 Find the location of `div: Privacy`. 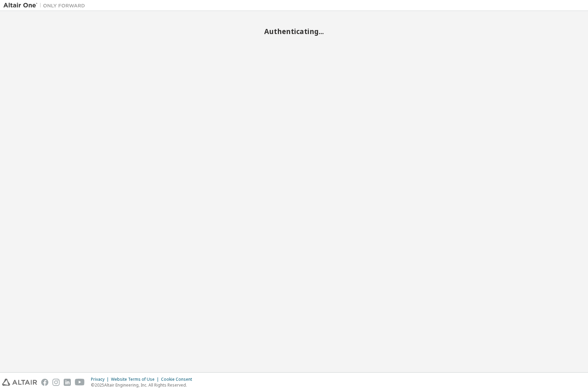

div: Privacy is located at coordinates (101, 379).